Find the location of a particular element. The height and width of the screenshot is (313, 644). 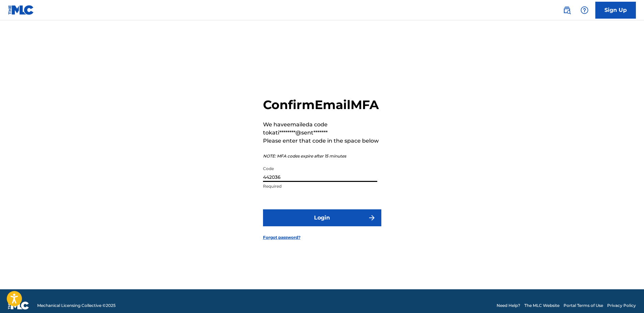

p: Required is located at coordinates (320, 186).